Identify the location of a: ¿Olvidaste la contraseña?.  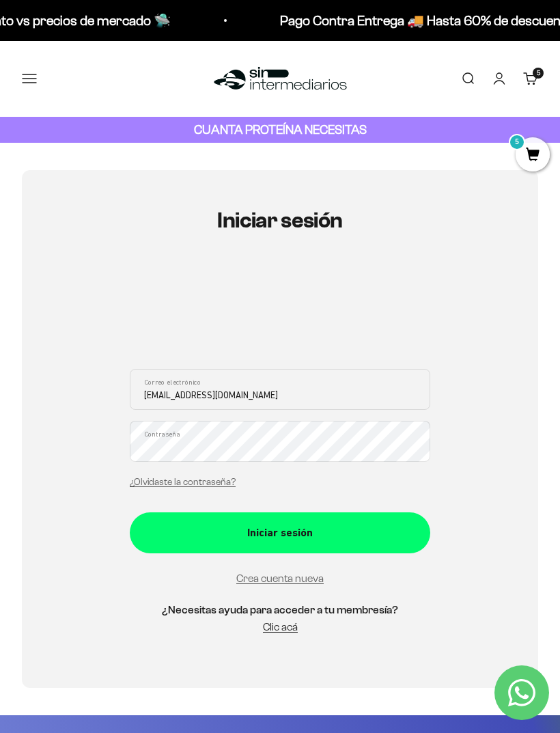
(182, 482).